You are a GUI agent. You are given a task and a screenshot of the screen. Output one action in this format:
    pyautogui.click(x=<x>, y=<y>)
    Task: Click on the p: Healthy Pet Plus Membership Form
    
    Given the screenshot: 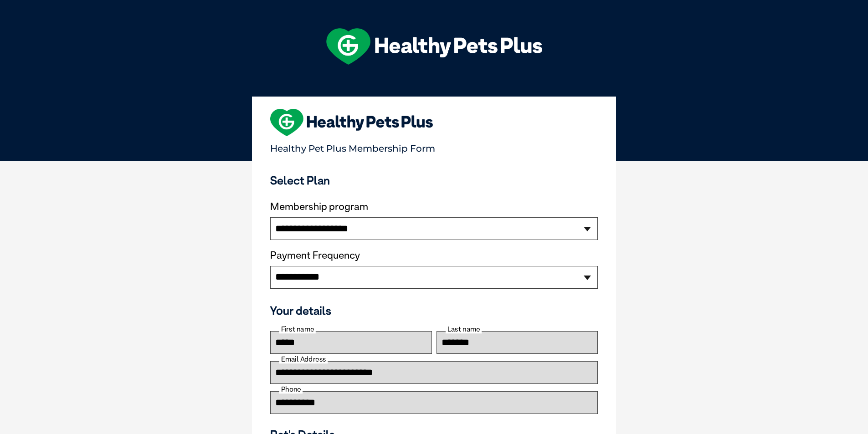 What is the action you would take?
    pyautogui.click(x=434, y=146)
    